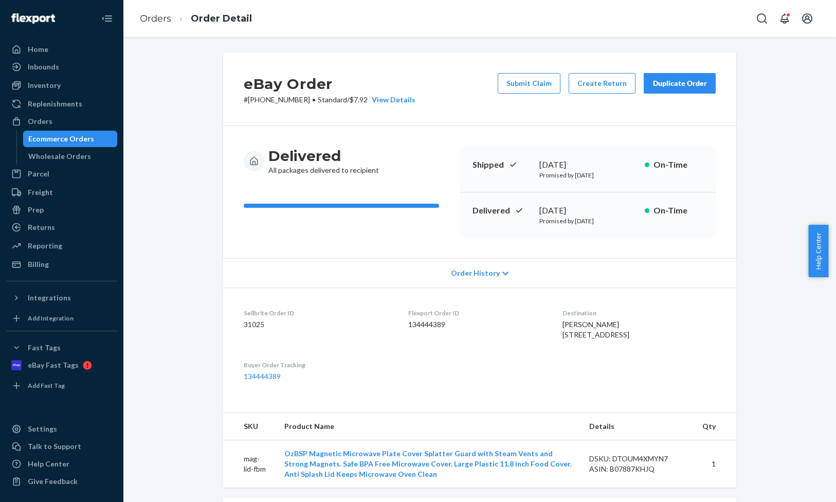 The width and height of the screenshot is (836, 502). I want to click on ol: breadcrumbs, so click(196, 19).